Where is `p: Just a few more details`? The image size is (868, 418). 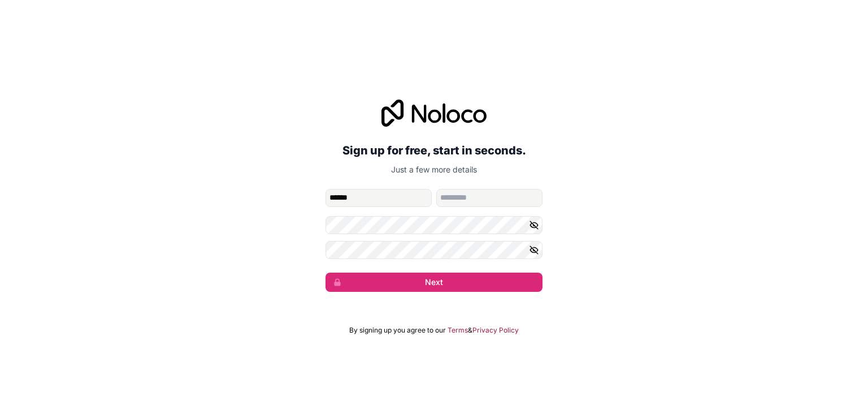
p: Just a few more details is located at coordinates (434, 170).